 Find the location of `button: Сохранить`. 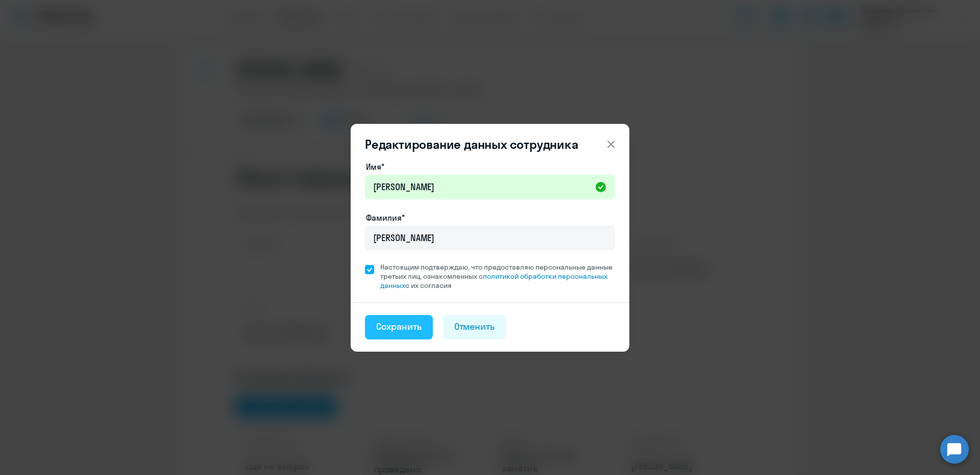

button: Сохранить is located at coordinates (399, 328).